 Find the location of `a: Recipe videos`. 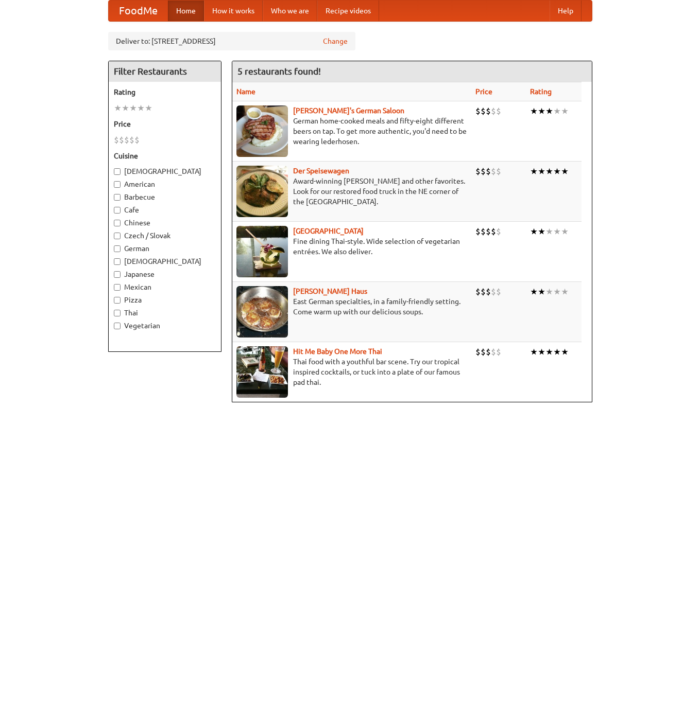

a: Recipe videos is located at coordinates (348, 10).